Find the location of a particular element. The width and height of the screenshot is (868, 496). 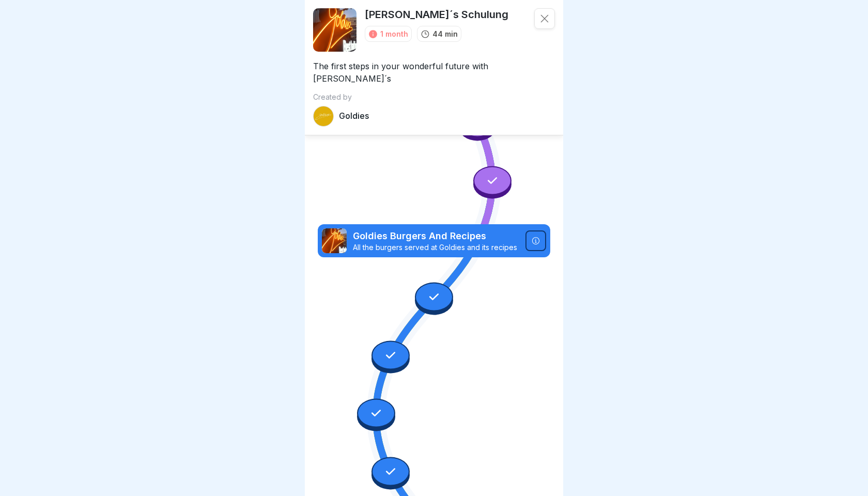

img: q57webtpjdb10dpomrq0869v.png is located at coordinates (334, 241).